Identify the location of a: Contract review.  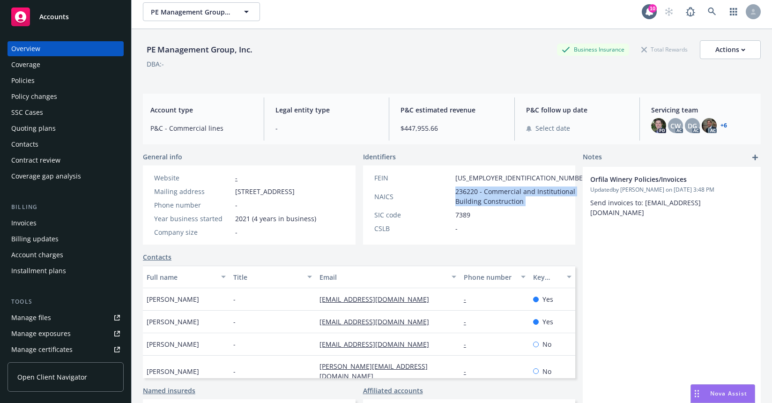
(66, 160).